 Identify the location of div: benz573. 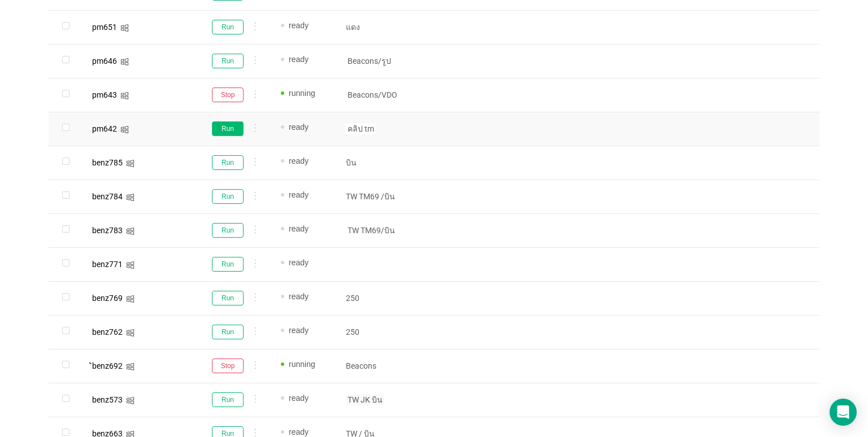
(107, 400).